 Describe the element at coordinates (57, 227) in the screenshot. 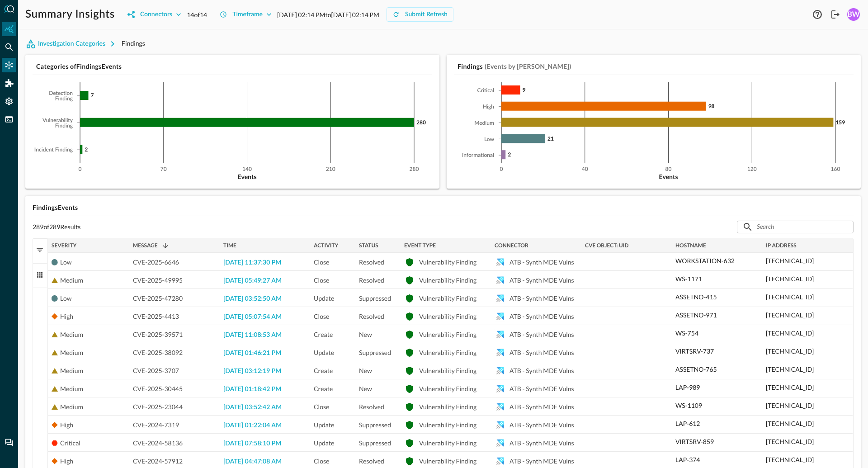

I see `p: 289 of 289 Results` at that location.